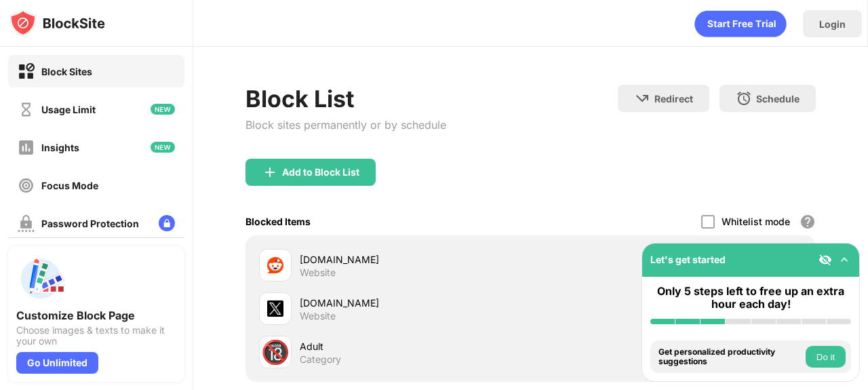 The image size is (868, 390). What do you see at coordinates (26, 71) in the screenshot?
I see `img: block-on.svg` at bounding box center [26, 71].